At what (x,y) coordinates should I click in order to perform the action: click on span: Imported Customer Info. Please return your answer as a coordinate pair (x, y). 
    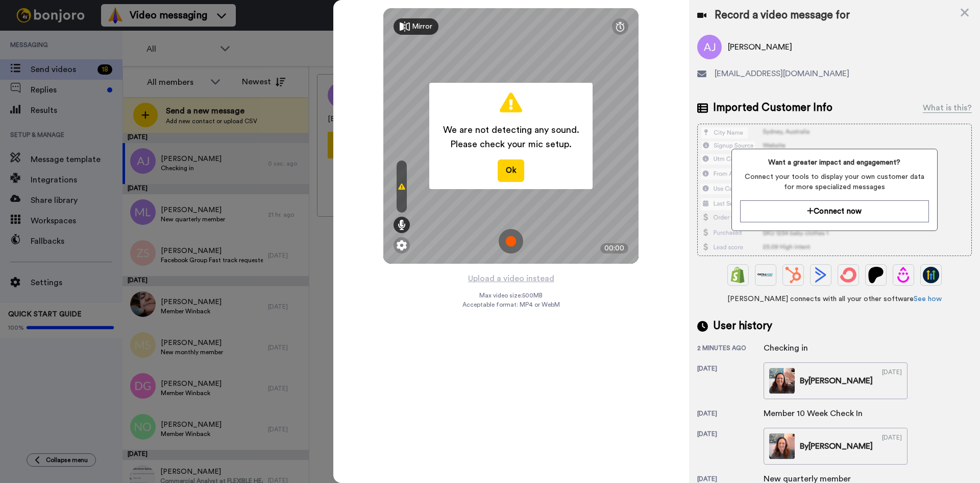
    Looking at the image, I should click on (773, 108).